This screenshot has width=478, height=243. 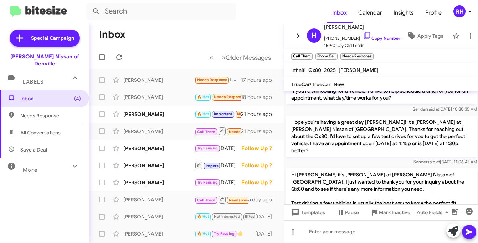 I want to click on a: Special Campaign, so click(x=45, y=38).